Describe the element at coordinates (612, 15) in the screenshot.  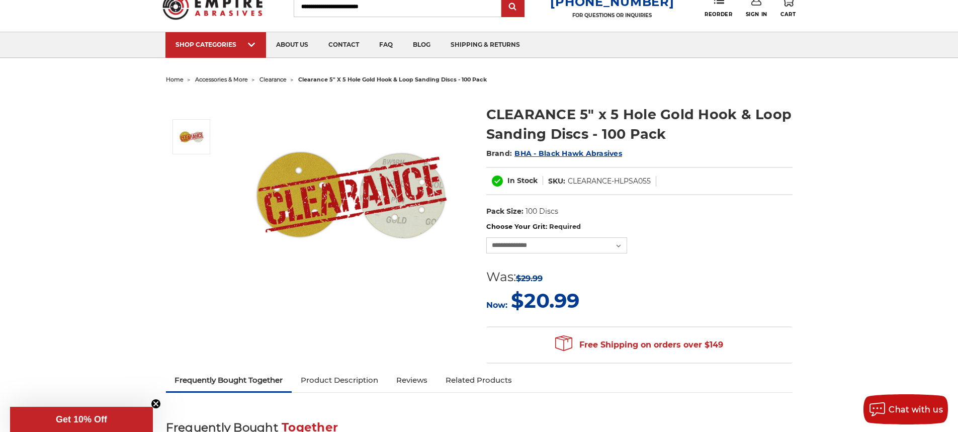
I see `p: FOR QUESTIONS OR INQUIRIES` at that location.